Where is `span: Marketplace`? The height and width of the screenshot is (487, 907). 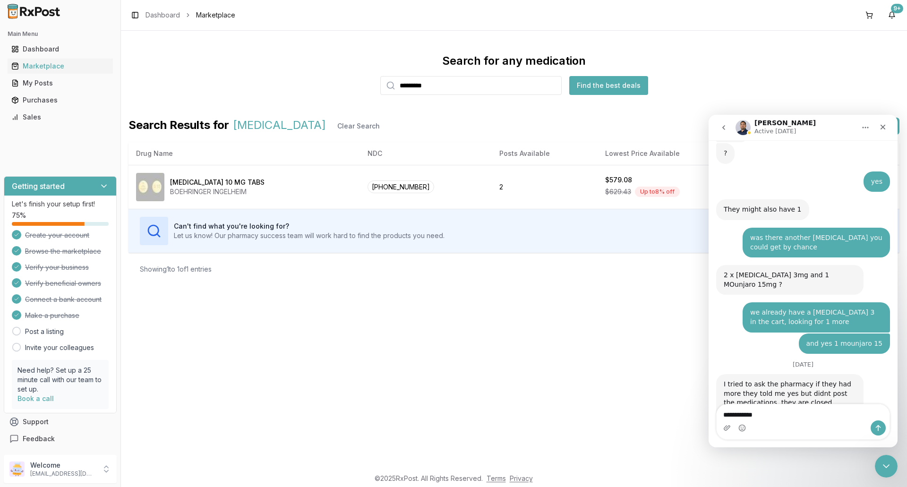
span: Marketplace is located at coordinates (215, 15).